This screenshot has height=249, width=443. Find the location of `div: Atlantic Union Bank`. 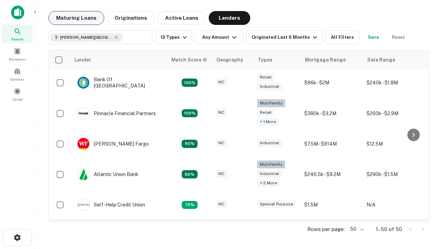

div: Atlantic Union Bank is located at coordinates (108, 174).